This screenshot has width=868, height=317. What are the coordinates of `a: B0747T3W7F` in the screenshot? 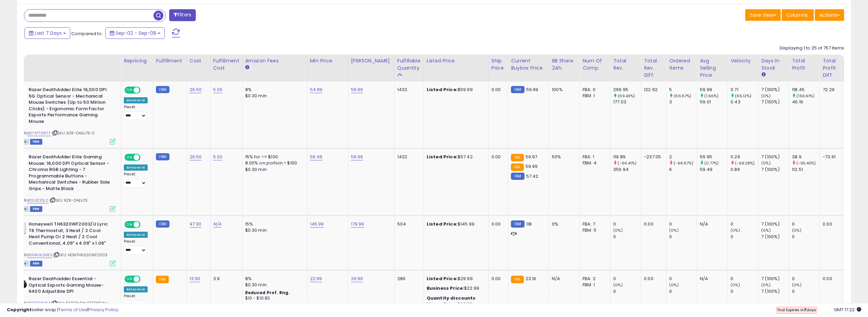 It's located at (39, 133).